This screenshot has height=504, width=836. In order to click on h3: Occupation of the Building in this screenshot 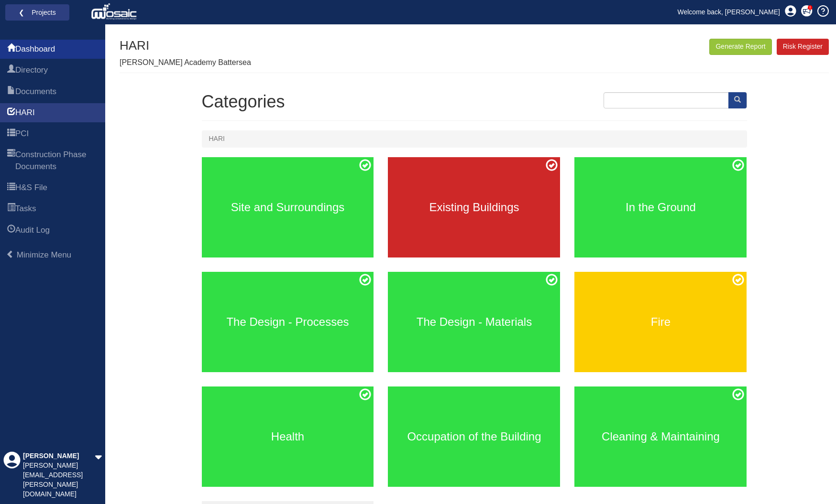, I will do `click(474, 437)`.